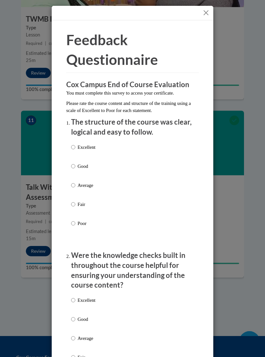  Describe the element at coordinates (86, 224) in the screenshot. I see `p: Poor` at that location.